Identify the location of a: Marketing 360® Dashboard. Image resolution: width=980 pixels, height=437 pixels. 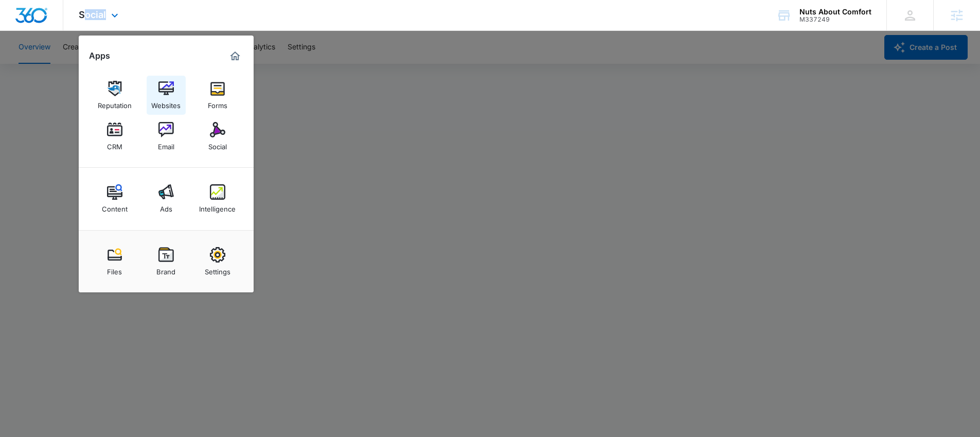
(235, 56).